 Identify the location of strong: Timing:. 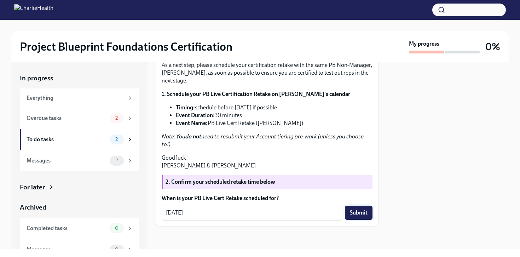
(185, 107).